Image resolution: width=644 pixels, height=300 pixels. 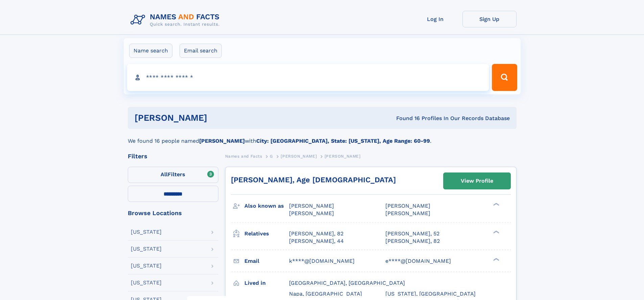 I want to click on button: Search Button, so click(x=504, y=77).